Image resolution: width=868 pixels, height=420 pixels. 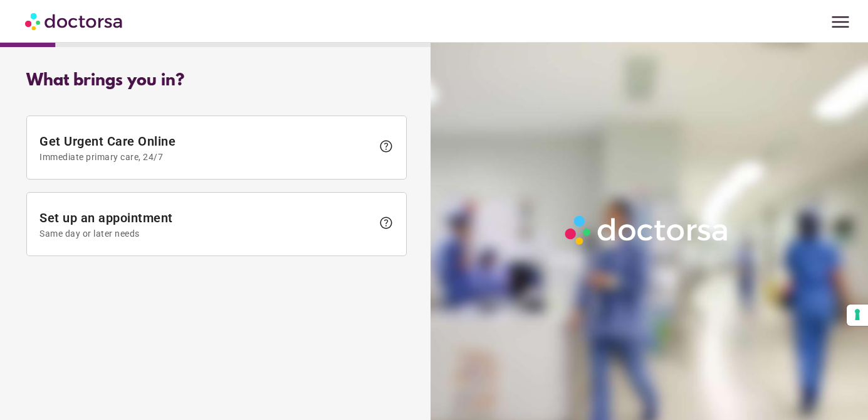 I want to click on button: Your consent preferences for tracking technologies, so click(x=858, y=315).